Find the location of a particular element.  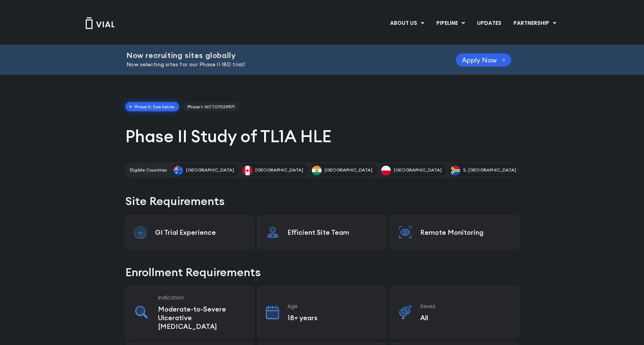

p: Efficient Site Team is located at coordinates (333, 232).